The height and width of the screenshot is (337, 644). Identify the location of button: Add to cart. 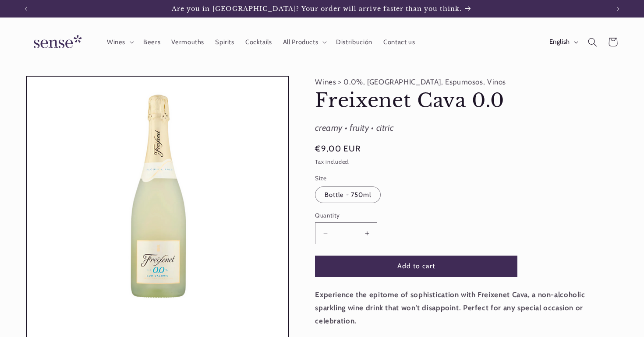
(416, 266).